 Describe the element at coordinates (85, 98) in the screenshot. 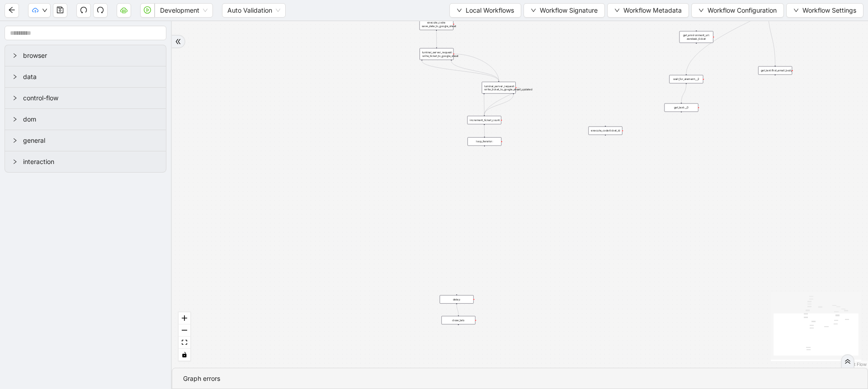

I see `div: control-flow` at that location.